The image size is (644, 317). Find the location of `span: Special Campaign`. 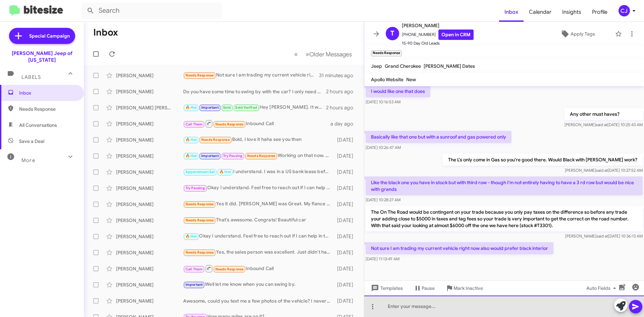

span: Special Campaign is located at coordinates (49, 36).